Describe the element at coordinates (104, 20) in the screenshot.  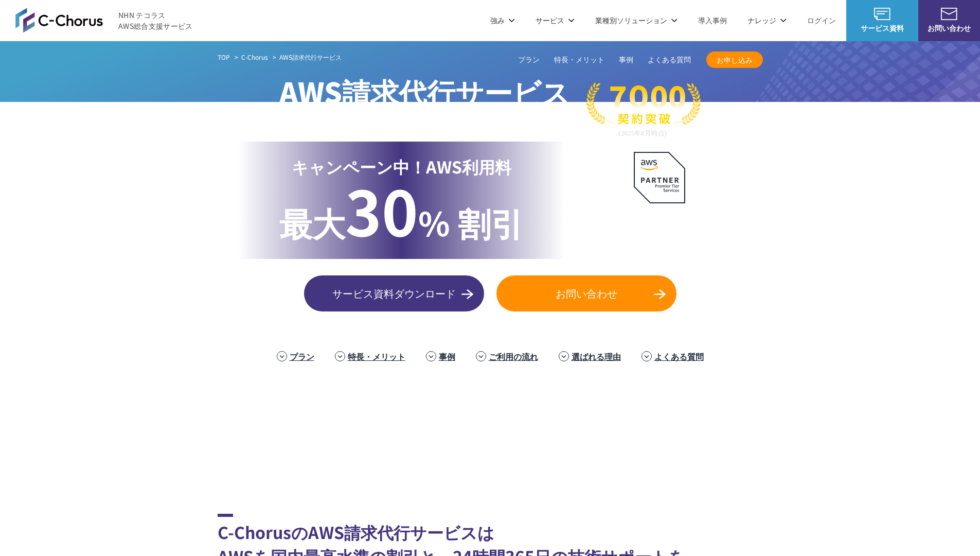
I see `a: AWS総合支援サービス C-Chorus NHN テコラスAWS総合支援サービス` at that location.